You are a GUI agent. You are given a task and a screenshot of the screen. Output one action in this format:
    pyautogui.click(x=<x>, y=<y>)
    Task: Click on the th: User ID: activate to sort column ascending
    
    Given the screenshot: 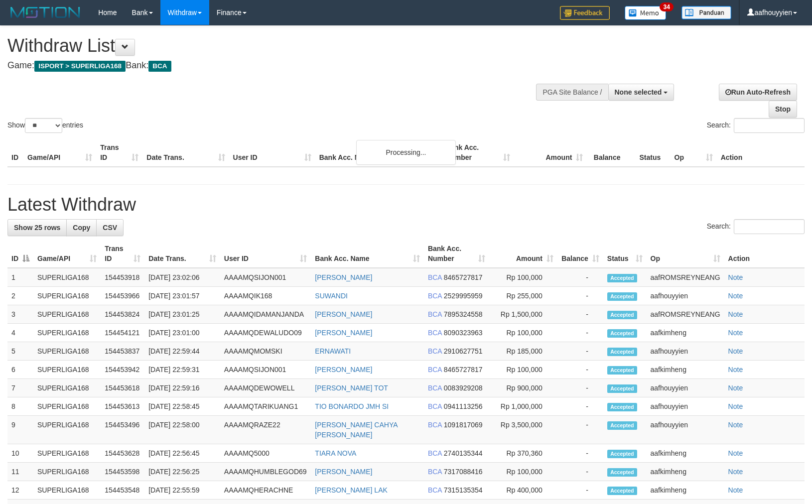 What is the action you would take?
    pyautogui.click(x=266, y=253)
    